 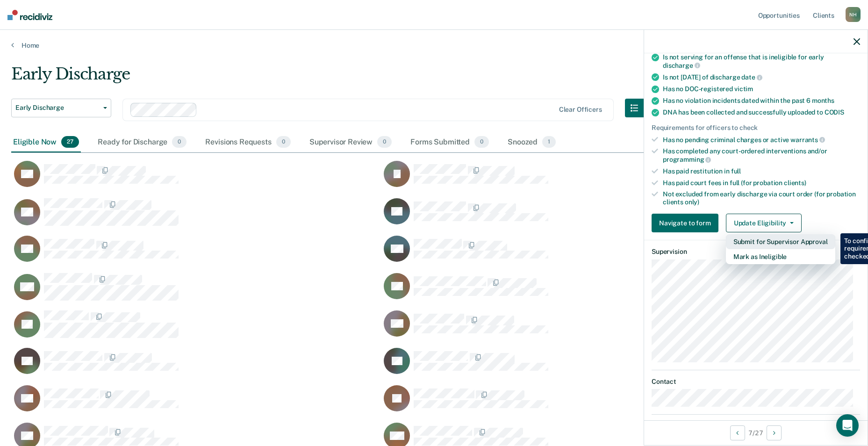 What do you see at coordinates (780, 257) in the screenshot?
I see `button: Mark as Ineligible` at bounding box center [780, 257].